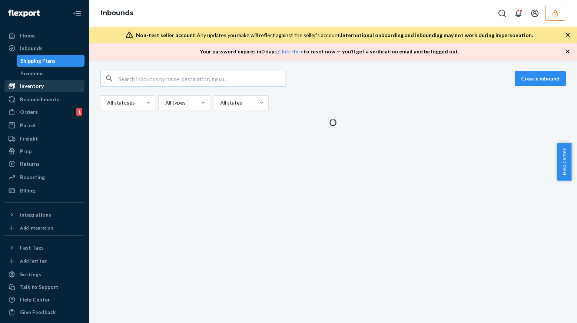  I want to click on a: Talk to Support, so click(44, 287).